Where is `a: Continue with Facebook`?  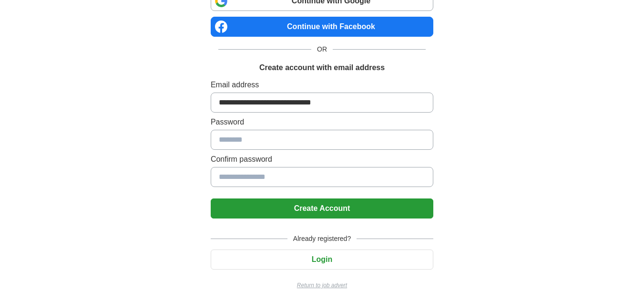 a: Continue with Facebook is located at coordinates (321, 27).